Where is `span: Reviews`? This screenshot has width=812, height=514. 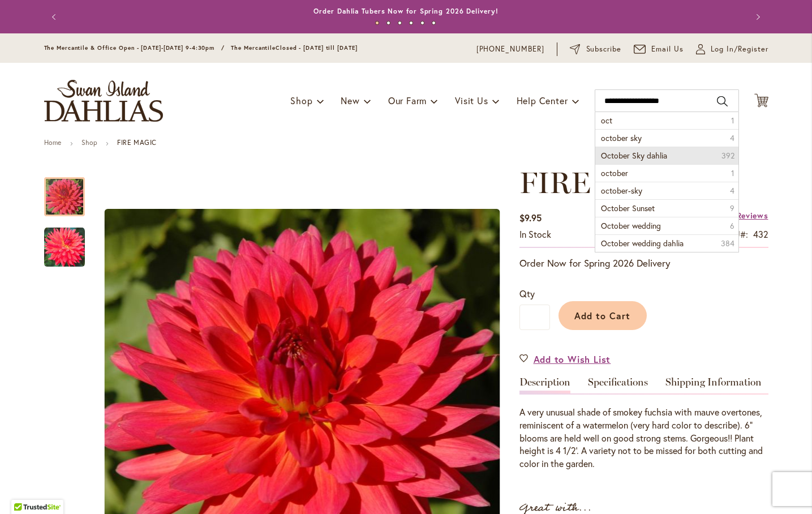 span: Reviews is located at coordinates (753, 215).